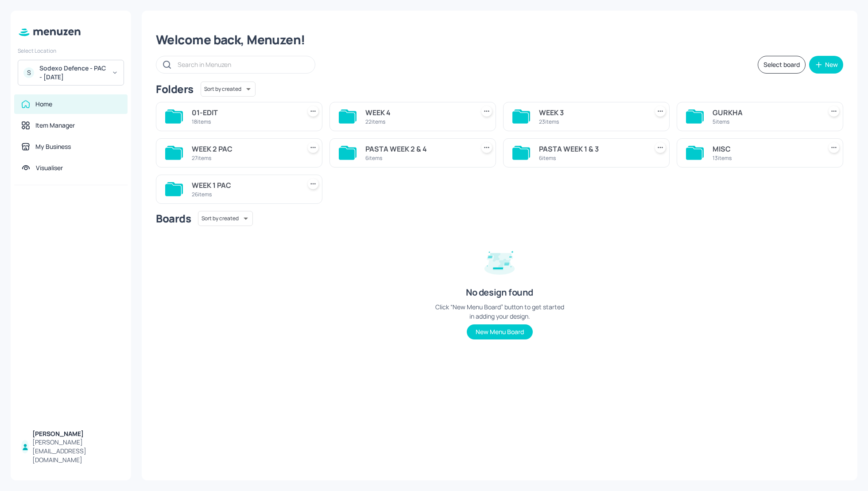 Image resolution: width=868 pixels, height=491 pixels. What do you see at coordinates (244, 112) in the screenshot?
I see `div: 01-EDIT` at bounding box center [244, 112].